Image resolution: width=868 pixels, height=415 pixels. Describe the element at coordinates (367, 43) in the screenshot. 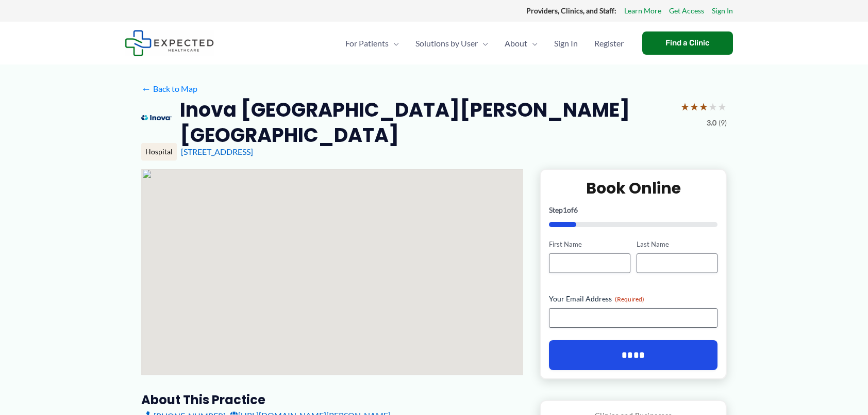

I see `span: For Patients` at that location.